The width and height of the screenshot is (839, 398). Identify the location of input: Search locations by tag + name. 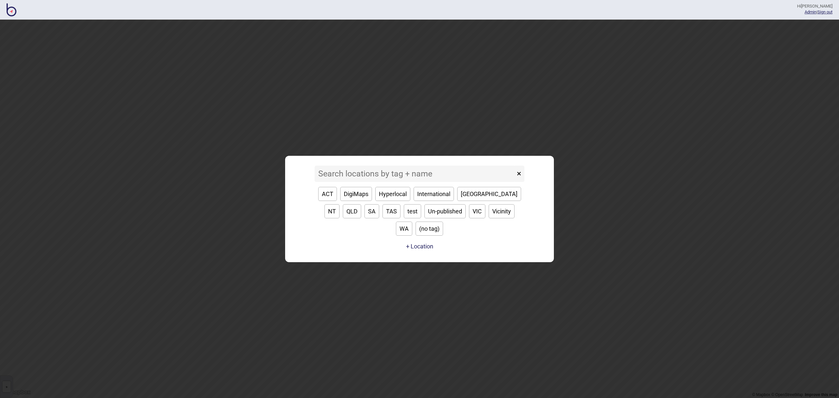
(415, 174).